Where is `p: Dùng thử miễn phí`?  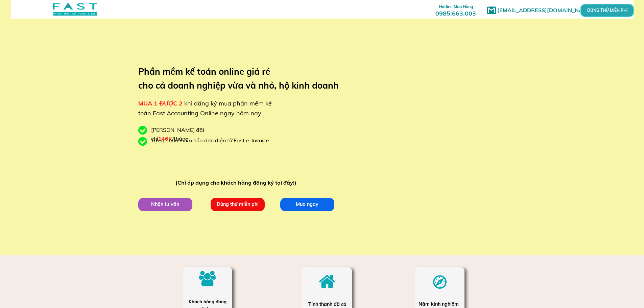
p: Dùng thử miễn phí is located at coordinates (237, 205).